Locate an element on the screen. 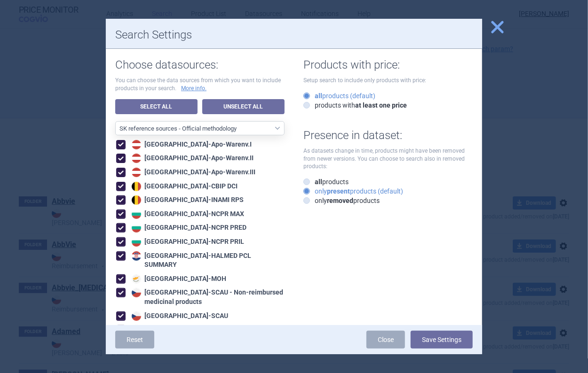 This screenshot has height=373, width=588. img: Croatia is located at coordinates (136, 256).